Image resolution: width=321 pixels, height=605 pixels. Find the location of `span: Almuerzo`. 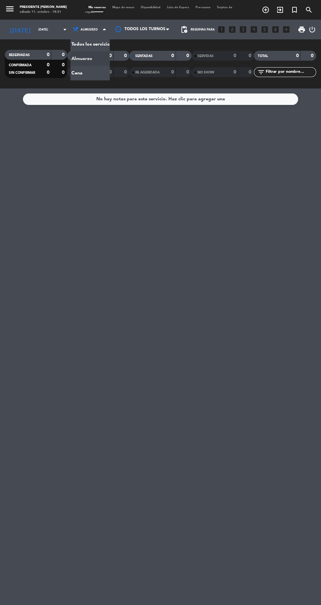

span: Almuerzo is located at coordinates (89, 29).